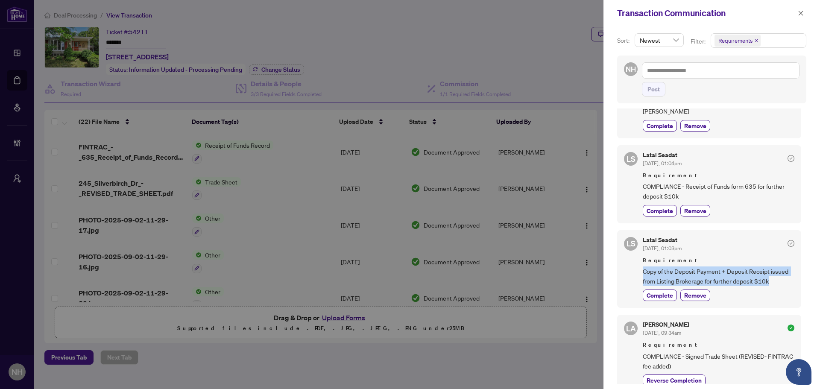 Image resolution: width=820 pixels, height=389 pixels. Describe the element at coordinates (719, 276) in the screenshot. I see `span: Copy of the Deposit Payment + Deposit Receipt issued from Listing Brokerage for further deposit $10k` at that location.